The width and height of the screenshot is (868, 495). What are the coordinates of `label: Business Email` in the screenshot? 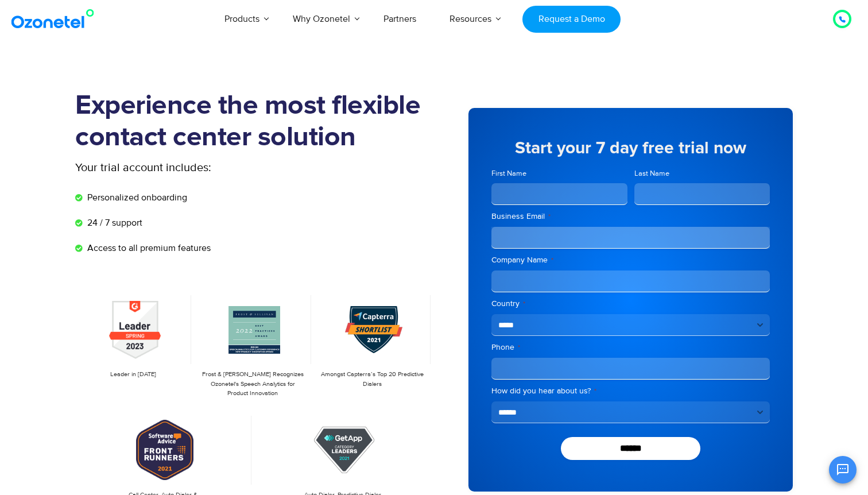 It's located at (631, 217).